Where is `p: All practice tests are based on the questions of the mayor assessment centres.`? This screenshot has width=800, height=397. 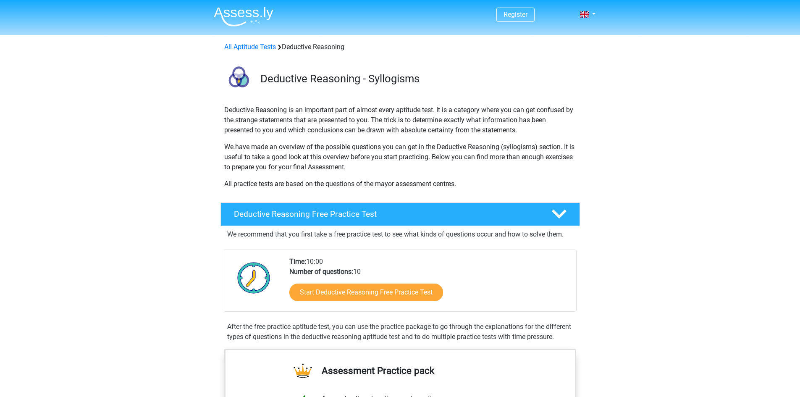
p: All practice tests are based on the questions of the mayor assessment centres. is located at coordinates (400, 184).